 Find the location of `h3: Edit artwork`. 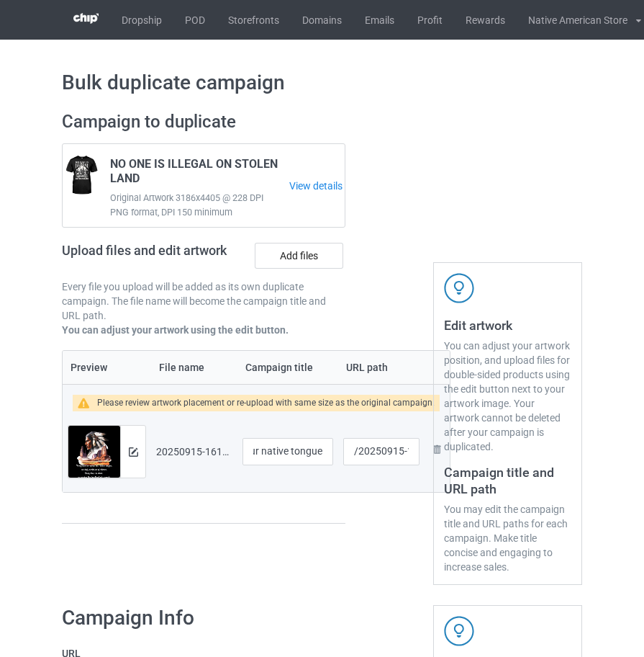

h3: Edit artwork is located at coordinates (508, 325).